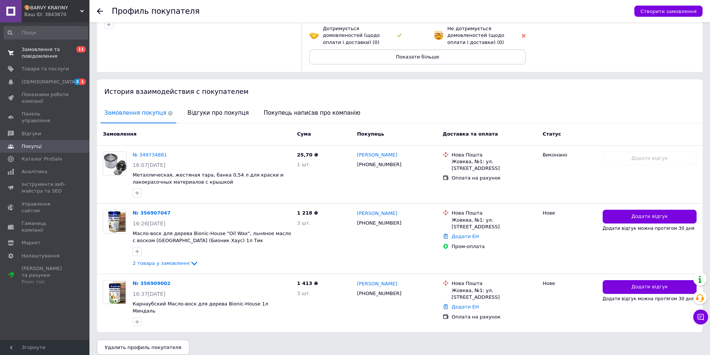  I want to click on span: 1 413 ₴, so click(308, 283).